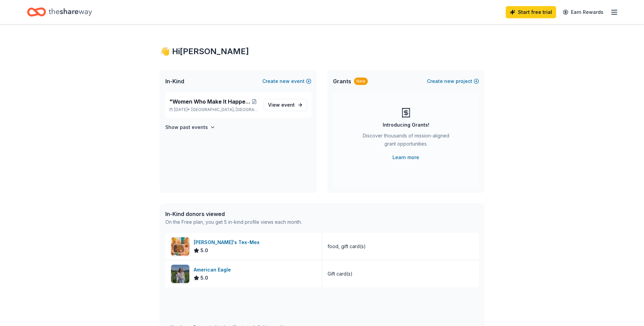 The image size is (644, 326). Describe the element at coordinates (285, 105) in the screenshot. I see `a: View event` at that location.